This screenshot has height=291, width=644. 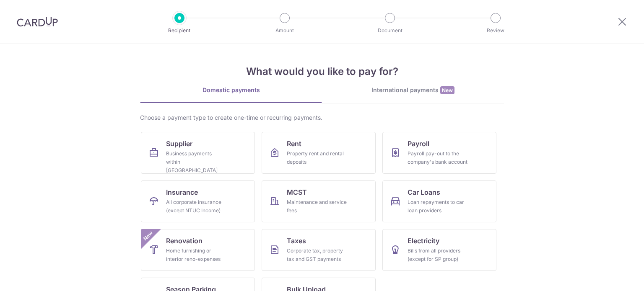 I want to click on p: Amount, so click(x=284, y=31).